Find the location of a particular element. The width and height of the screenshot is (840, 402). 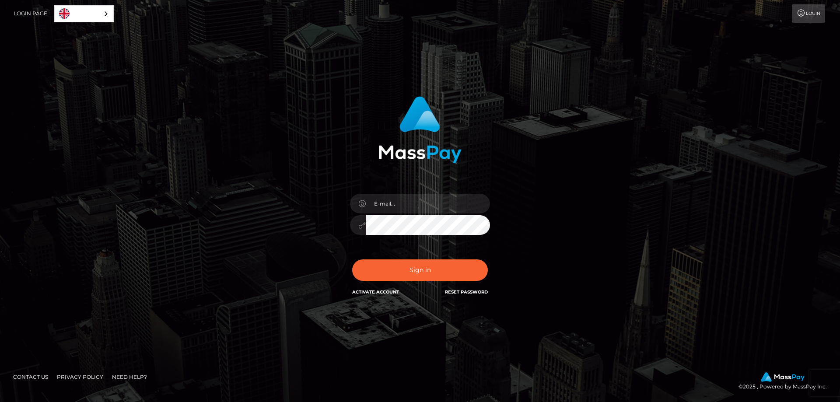

a: Activate Account is located at coordinates (375, 292).